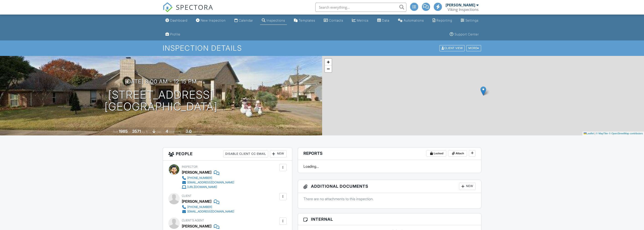  I want to click on div: 1985, so click(123, 131).